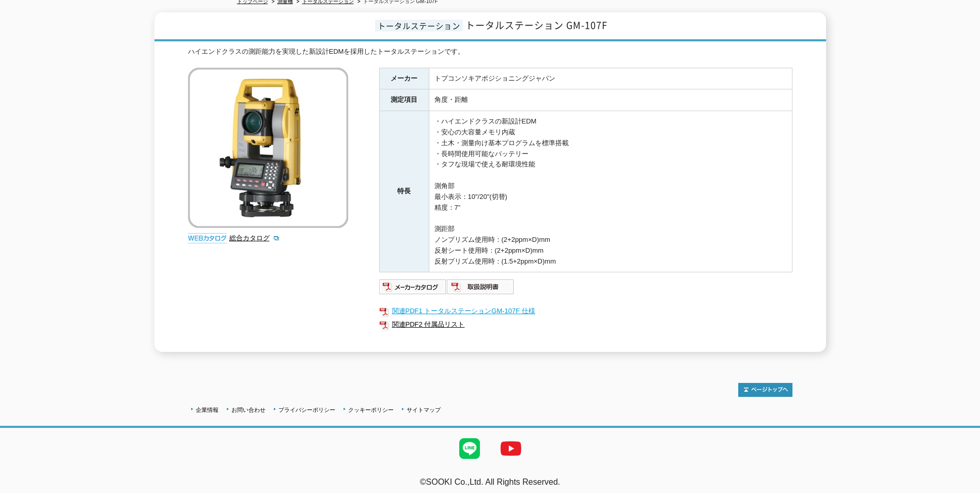  I want to click on img: LINE, so click(469, 449).